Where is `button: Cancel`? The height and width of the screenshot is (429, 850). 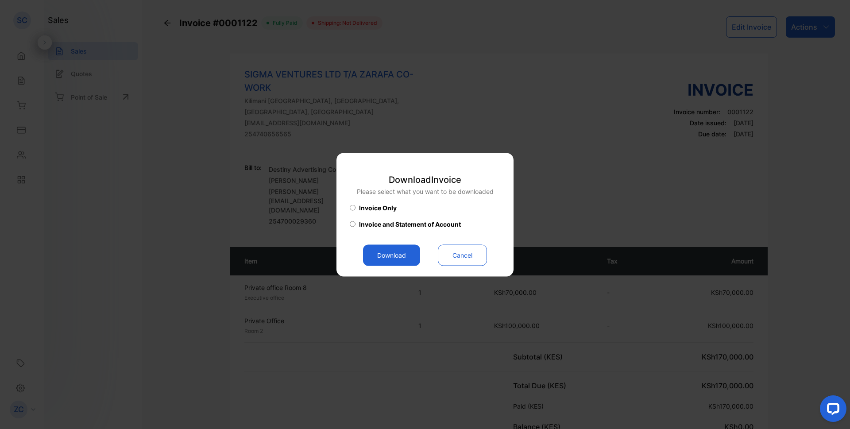
button: Cancel is located at coordinates (462, 255).